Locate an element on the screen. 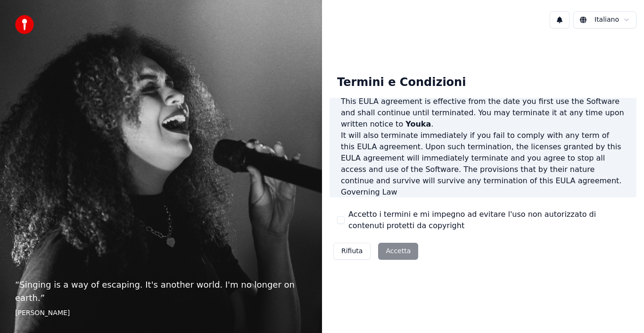 This screenshot has width=644, height=333. img: youka is located at coordinates (25, 25).